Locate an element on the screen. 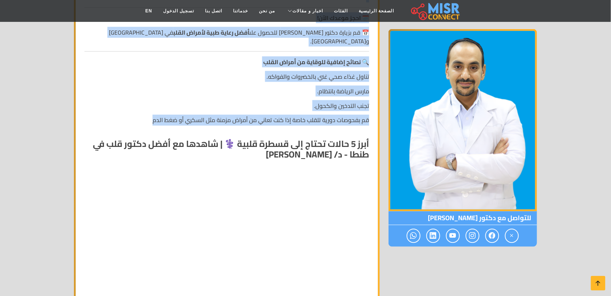  a: اخبار و مقالات is located at coordinates (305, 11).